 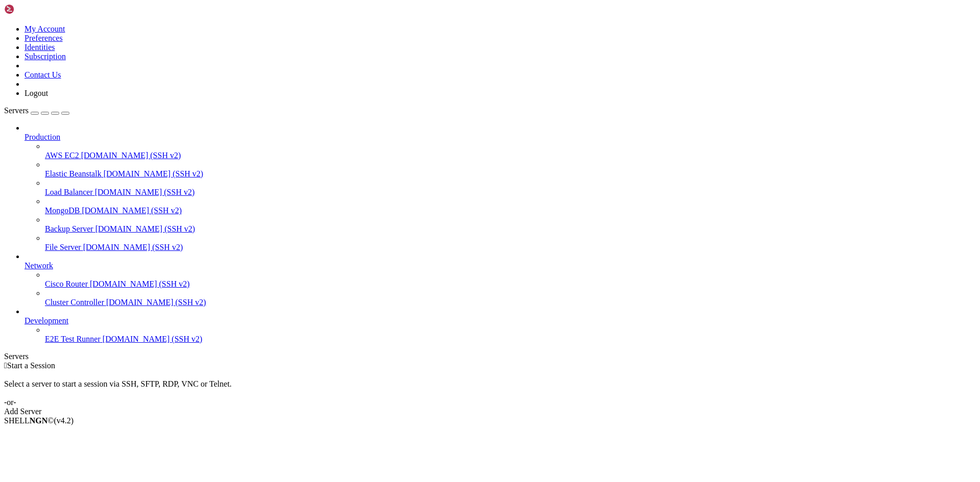 What do you see at coordinates (62, 247) in the screenshot?
I see `span: File Server` at bounding box center [62, 247].